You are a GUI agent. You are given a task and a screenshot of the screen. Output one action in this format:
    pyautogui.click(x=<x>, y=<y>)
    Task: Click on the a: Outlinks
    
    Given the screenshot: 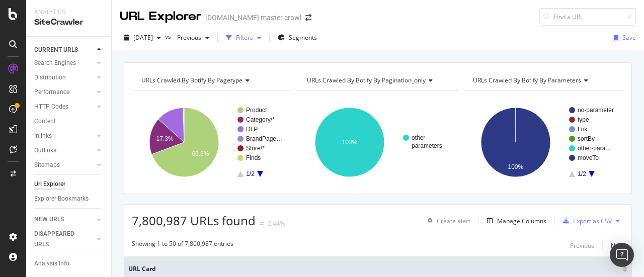 What is the action you would take?
    pyautogui.click(x=64, y=151)
    